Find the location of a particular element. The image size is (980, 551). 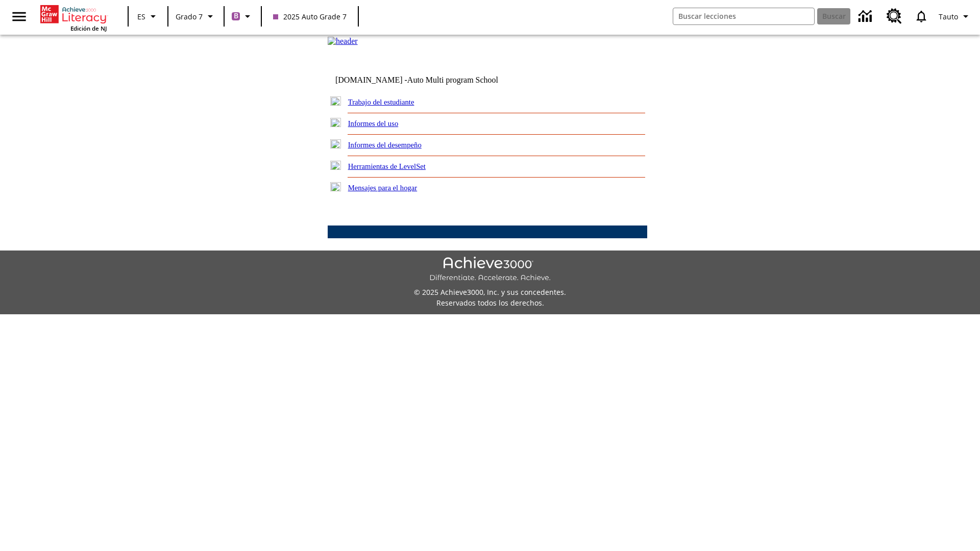

a: Herramientas de LevelSet is located at coordinates (387, 166).